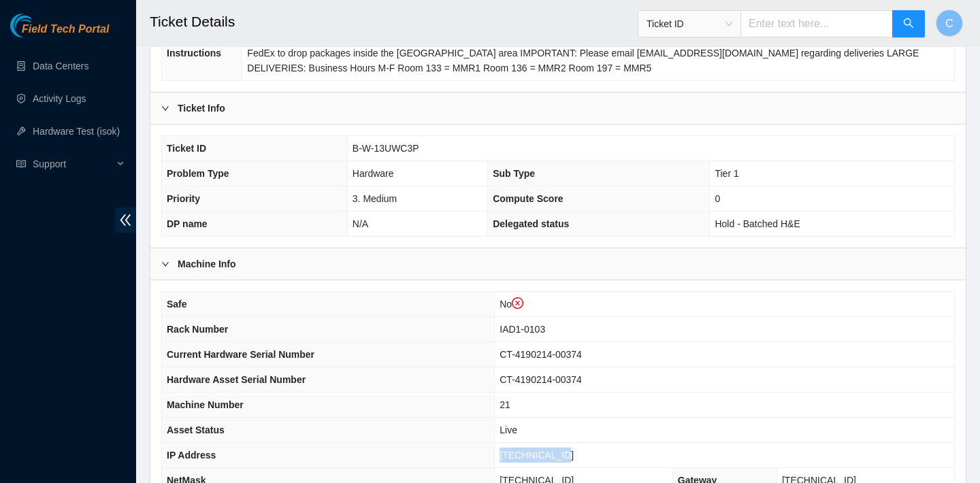 The image size is (980, 483). Describe the element at coordinates (59, 98) in the screenshot. I see `a: Activity Logs` at that location.